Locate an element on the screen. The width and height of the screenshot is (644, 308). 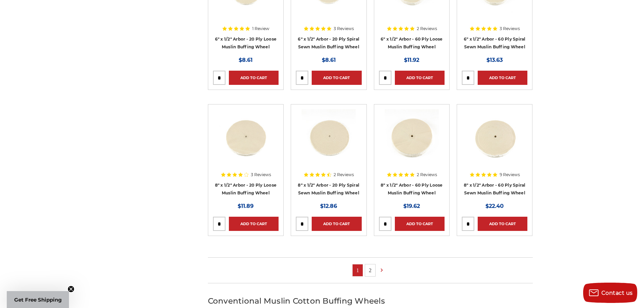
h2: Conventional Muslin Cotton Buffing Wheels is located at coordinates (370, 302).